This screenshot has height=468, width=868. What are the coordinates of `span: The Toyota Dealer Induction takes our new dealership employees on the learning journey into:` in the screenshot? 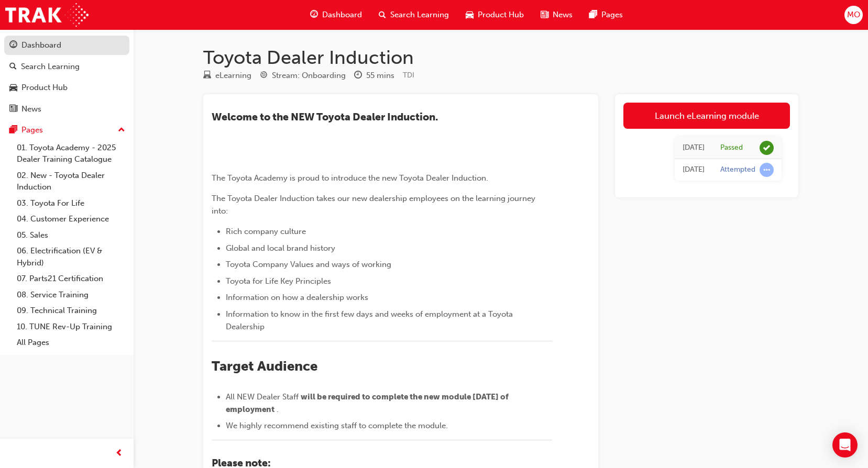 It's located at (375, 205).